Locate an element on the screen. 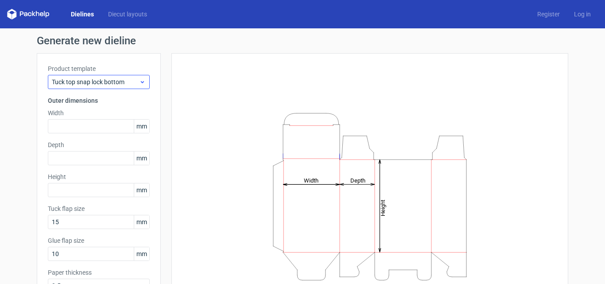 The width and height of the screenshot is (605, 284). tspan: Depth is located at coordinates (358, 180).